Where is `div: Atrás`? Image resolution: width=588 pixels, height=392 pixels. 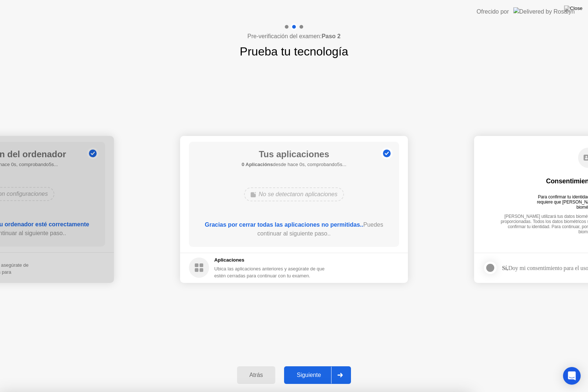
div: Atrás is located at coordinates (256, 375).